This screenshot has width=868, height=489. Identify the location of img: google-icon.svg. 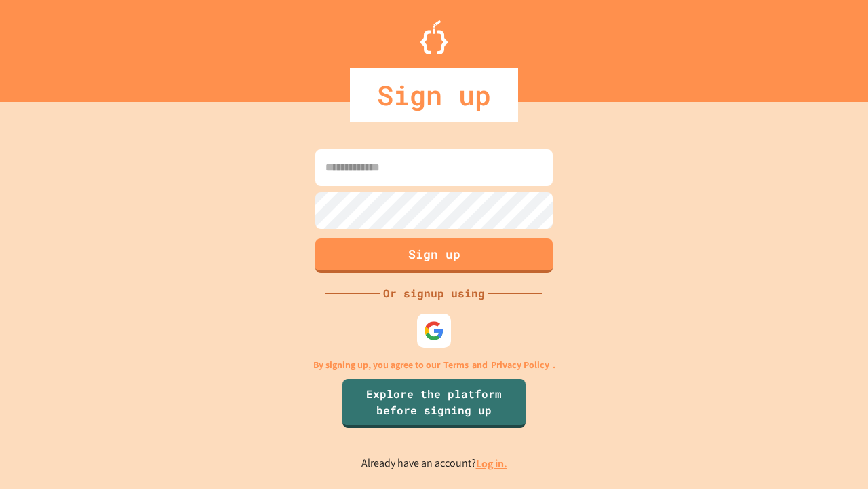
(434, 331).